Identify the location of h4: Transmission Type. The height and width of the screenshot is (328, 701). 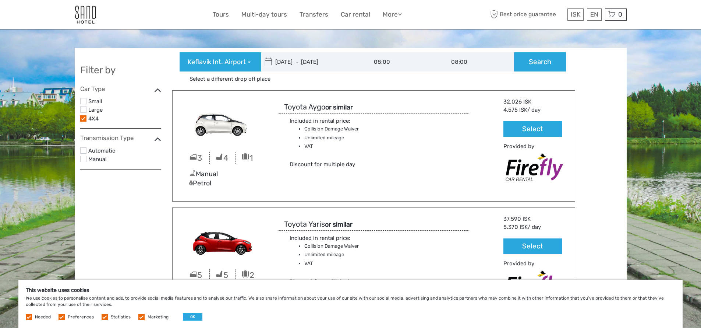
(121, 138).